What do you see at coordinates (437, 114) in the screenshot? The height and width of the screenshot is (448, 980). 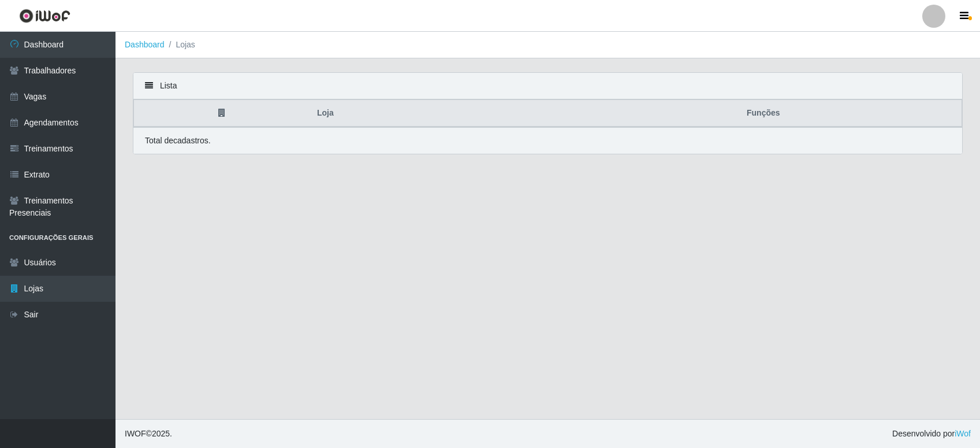 I see `th: Loja` at bounding box center [437, 114].